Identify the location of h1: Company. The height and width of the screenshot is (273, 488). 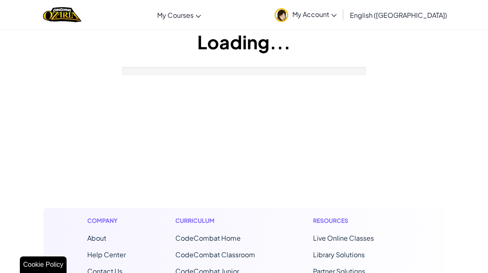
(106, 220).